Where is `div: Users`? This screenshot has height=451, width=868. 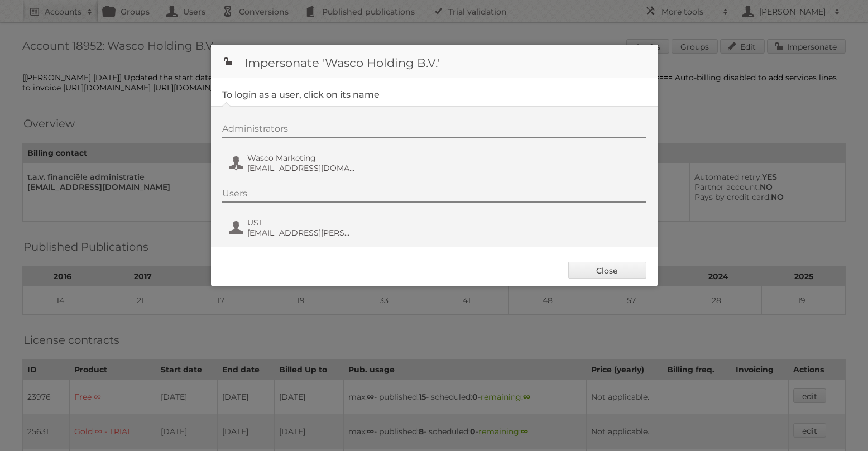
div: Users is located at coordinates (435, 195).